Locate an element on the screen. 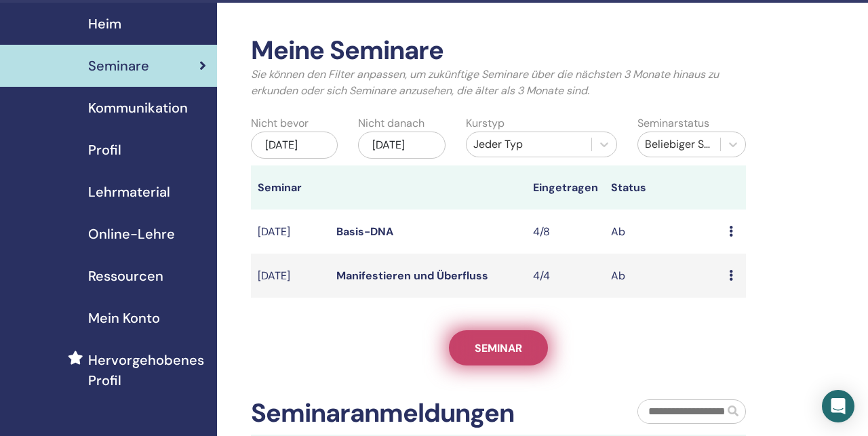 This screenshot has width=868, height=436. font: Lehrmaterial is located at coordinates (129, 192).